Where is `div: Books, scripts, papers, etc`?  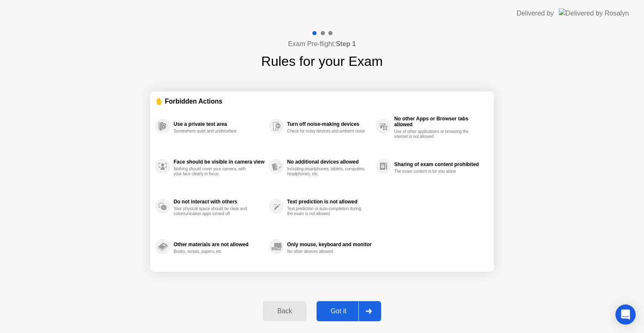
div: Books, scripts, papers, etc is located at coordinates (213, 252).